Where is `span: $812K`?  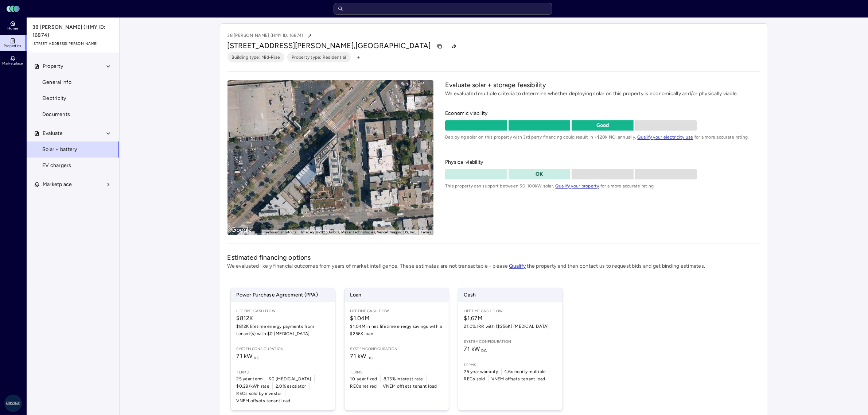 span: $812K is located at coordinates (283, 318).